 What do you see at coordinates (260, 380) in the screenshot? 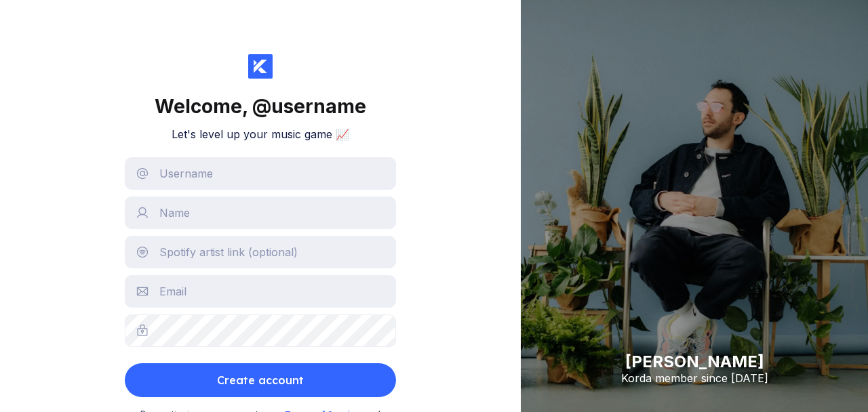
I see `button: Create account` at bounding box center [260, 380].